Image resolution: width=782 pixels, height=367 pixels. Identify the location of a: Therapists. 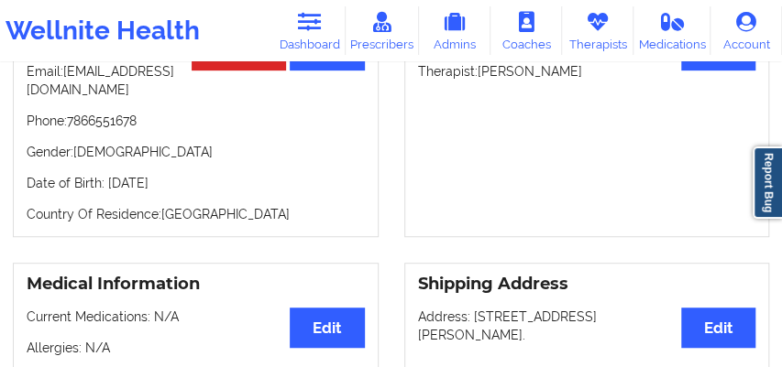
(597, 30).